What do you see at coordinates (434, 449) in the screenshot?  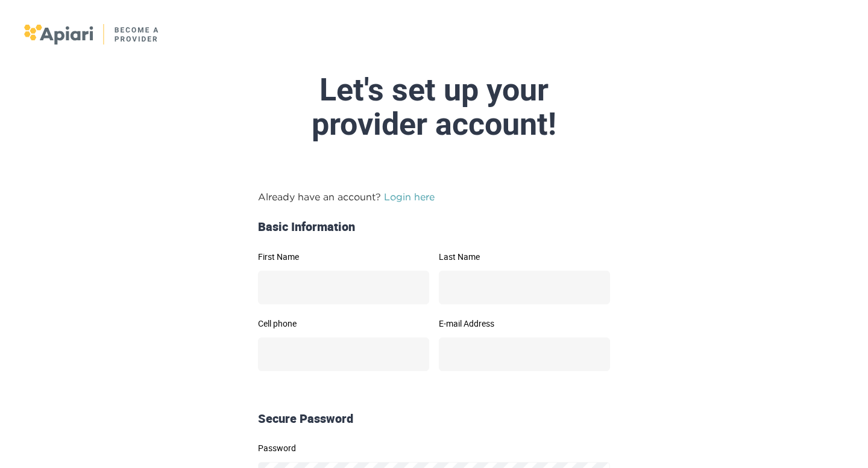 I see `label: Password` at bounding box center [434, 449].